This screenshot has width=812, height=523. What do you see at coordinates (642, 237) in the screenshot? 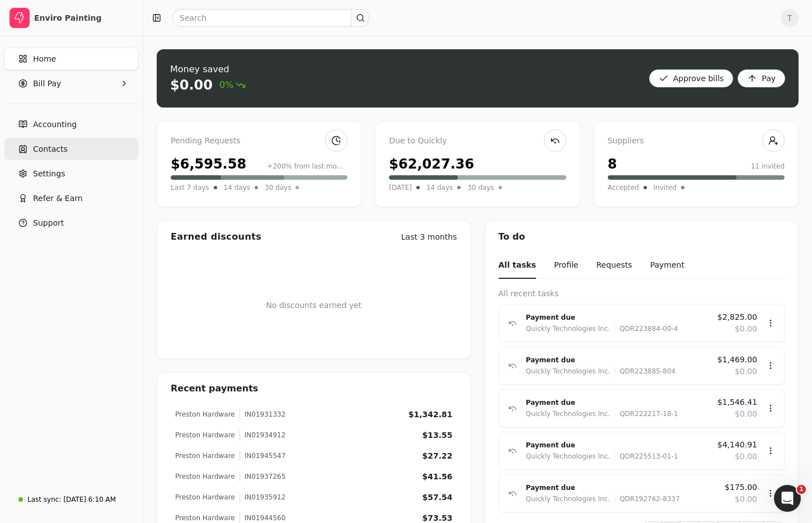
I see `div: To do` at bounding box center [642, 237].